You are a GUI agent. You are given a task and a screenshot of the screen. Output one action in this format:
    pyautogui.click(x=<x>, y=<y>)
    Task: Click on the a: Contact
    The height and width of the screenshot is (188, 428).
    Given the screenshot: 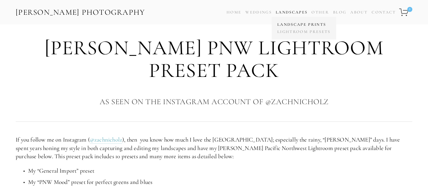 What is the action you would take?
    pyautogui.click(x=384, y=12)
    